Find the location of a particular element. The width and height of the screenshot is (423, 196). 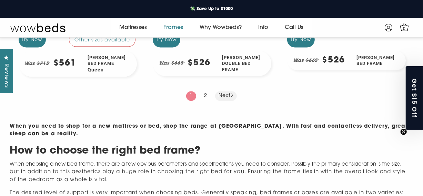

p: 💸 Save Up to $1000 is located at coordinates (212, 9).